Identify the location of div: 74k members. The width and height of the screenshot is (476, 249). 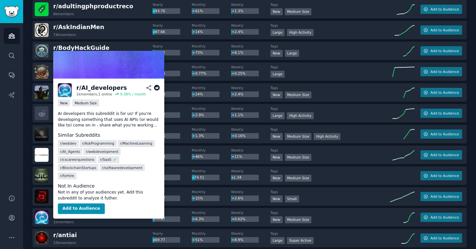
(64, 35).